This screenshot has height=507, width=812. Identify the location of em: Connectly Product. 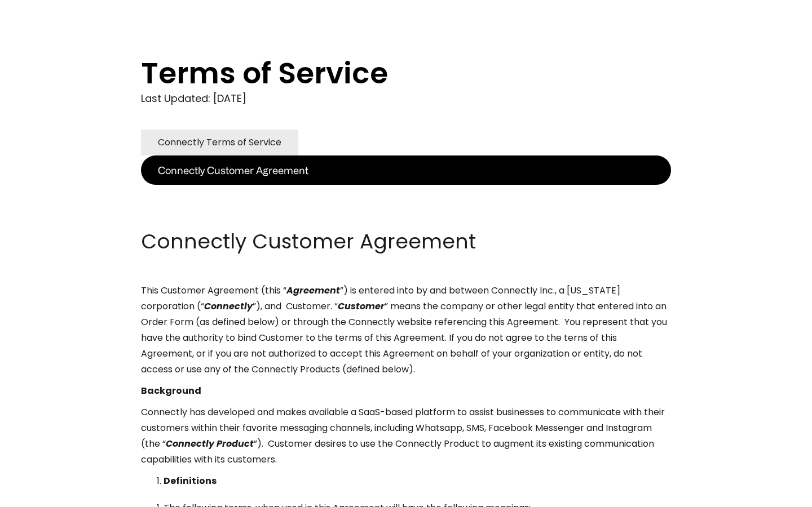
(210, 444).